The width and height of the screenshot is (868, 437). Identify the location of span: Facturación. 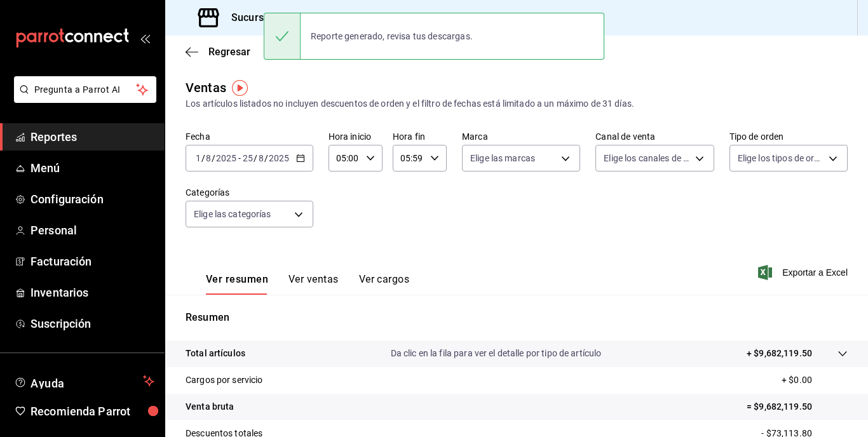
(92, 261).